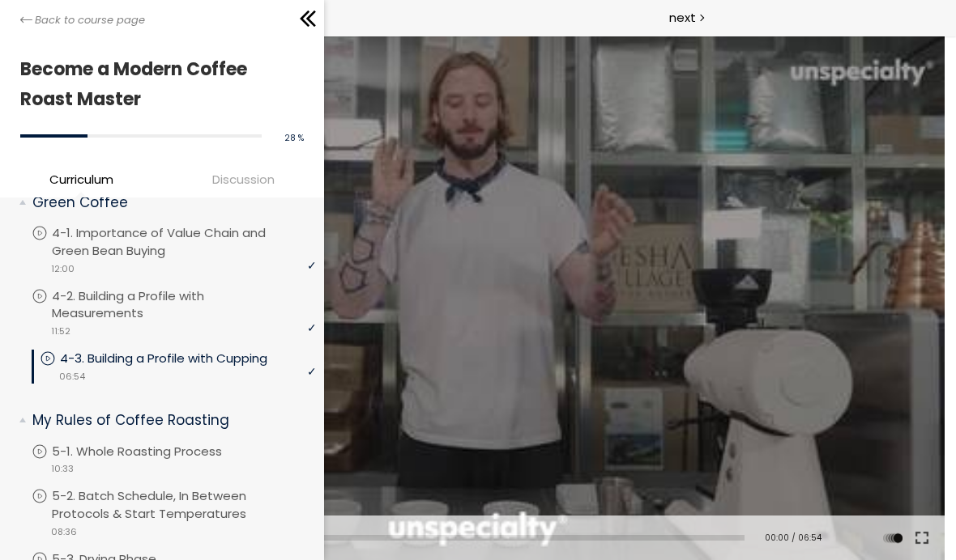 The image size is (956, 560). I want to click on span: Discussion, so click(243, 179).